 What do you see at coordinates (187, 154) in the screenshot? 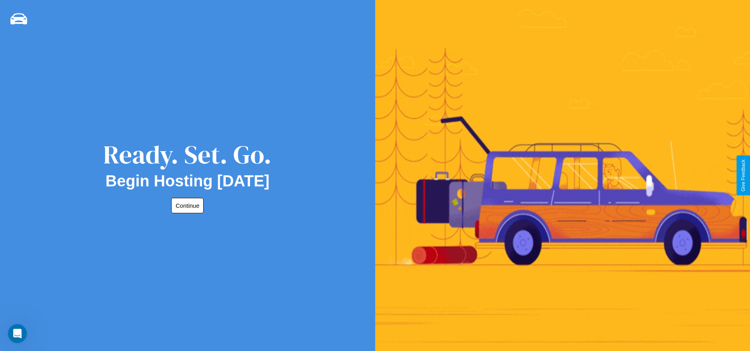
I see `div: Ready. Set. Go.` at bounding box center [187, 154].